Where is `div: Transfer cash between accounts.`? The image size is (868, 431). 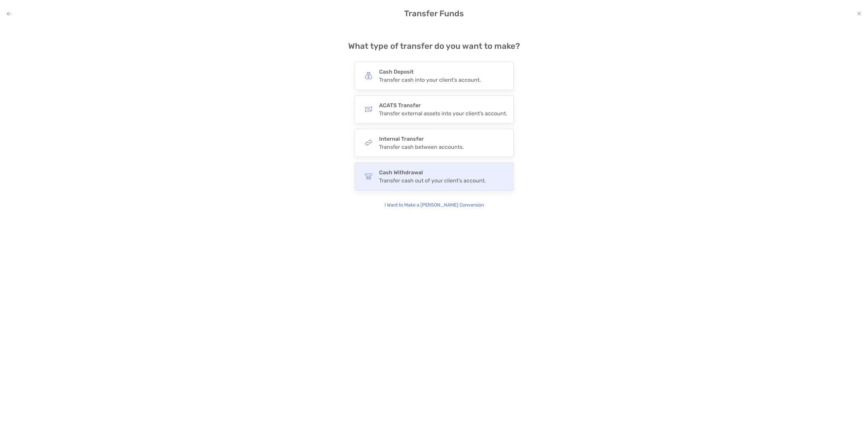 div: Transfer cash between accounts. is located at coordinates (421, 147).